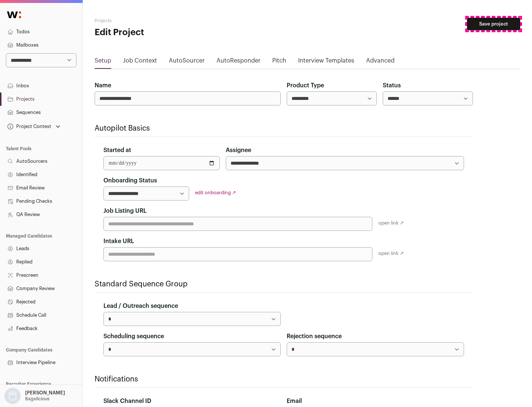  I want to click on label: Product Type, so click(305, 86).